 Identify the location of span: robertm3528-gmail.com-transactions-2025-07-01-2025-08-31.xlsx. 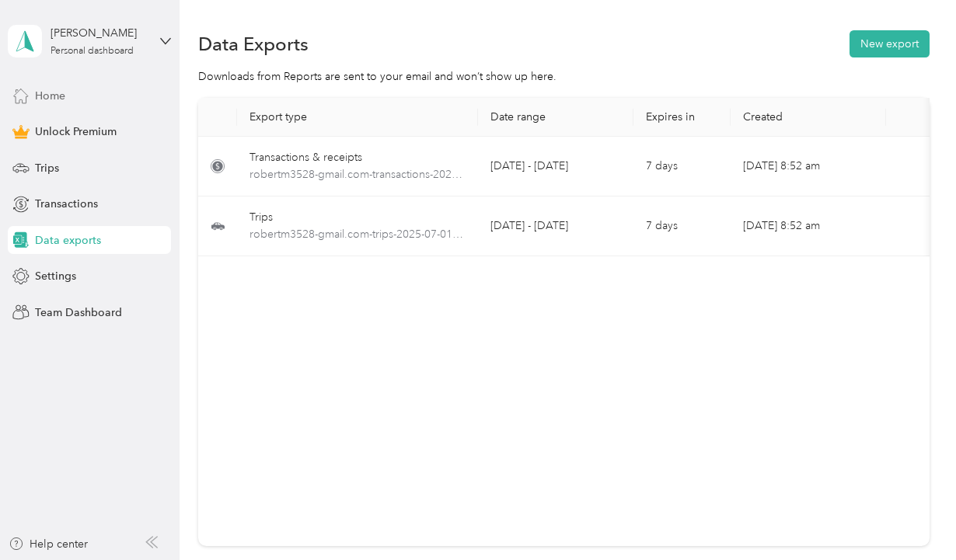
(357, 175).